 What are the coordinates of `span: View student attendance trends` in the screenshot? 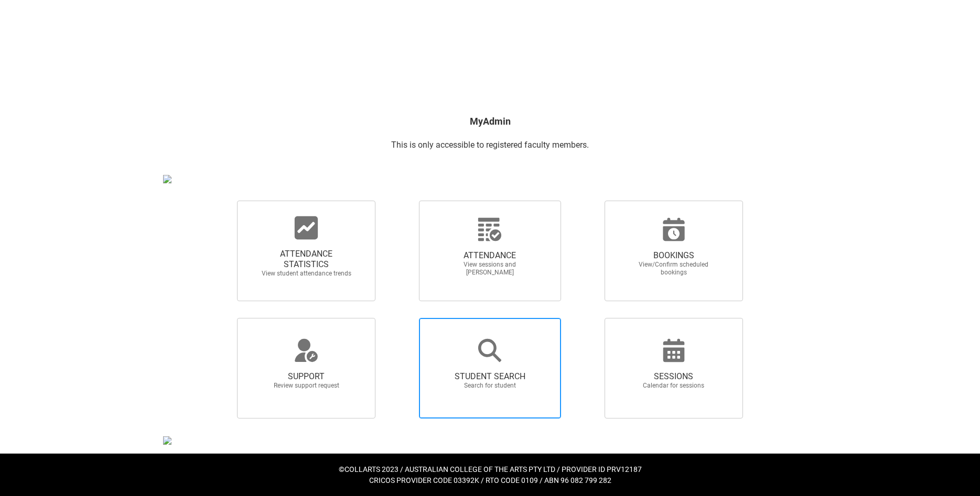 It's located at (306, 273).